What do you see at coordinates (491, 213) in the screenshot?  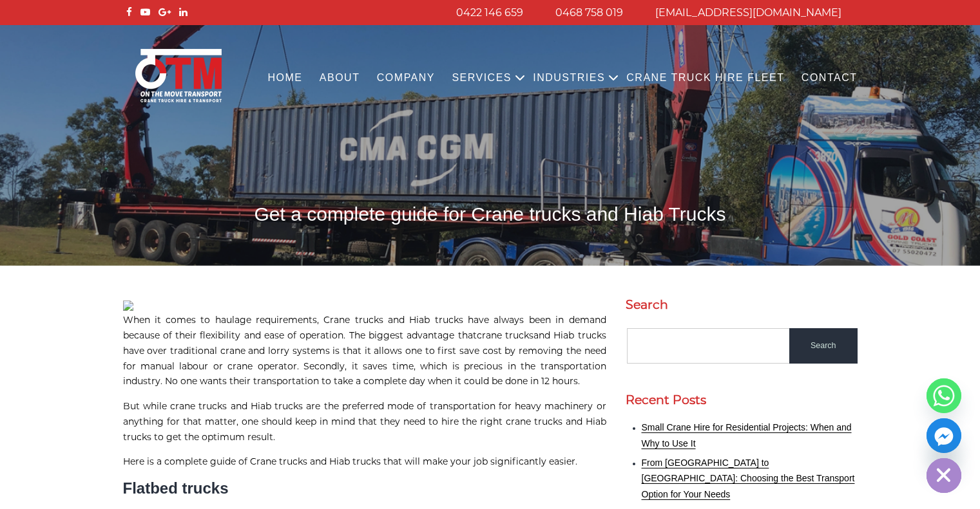 I see `h1: Get a complete guide for Crane trucks and Hiab Trucks` at bounding box center [491, 213].